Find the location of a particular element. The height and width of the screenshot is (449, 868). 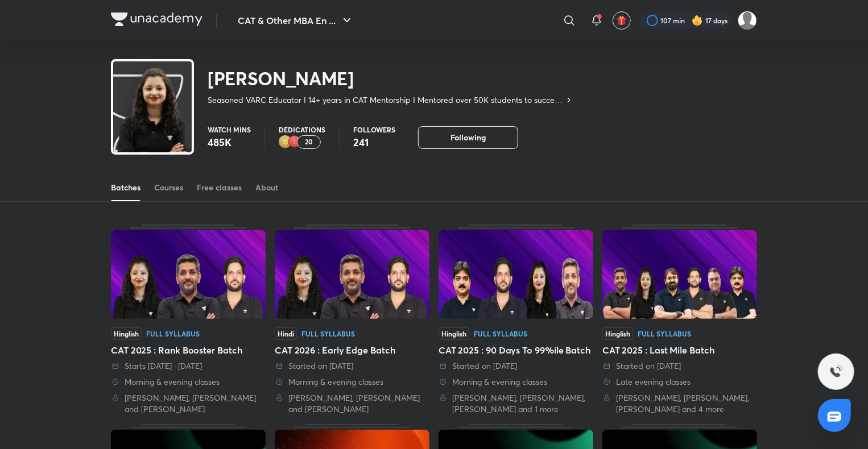

div: About is located at coordinates (267, 188).